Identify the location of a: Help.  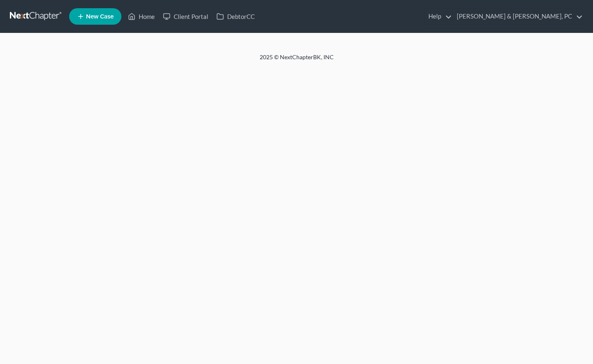
(438, 17).